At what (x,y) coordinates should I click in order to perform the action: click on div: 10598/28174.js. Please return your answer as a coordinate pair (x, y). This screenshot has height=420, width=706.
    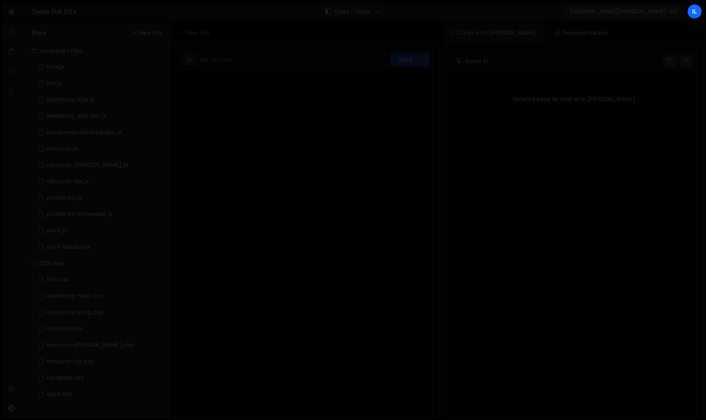
    Looking at the image, I should click on (101, 100).